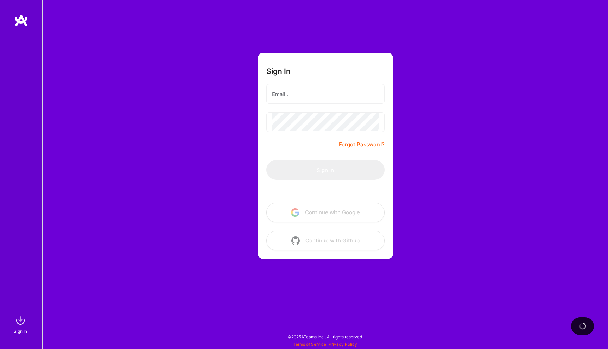 The width and height of the screenshot is (608, 349). Describe the element at coordinates (583, 326) in the screenshot. I see `img: loading` at that location.